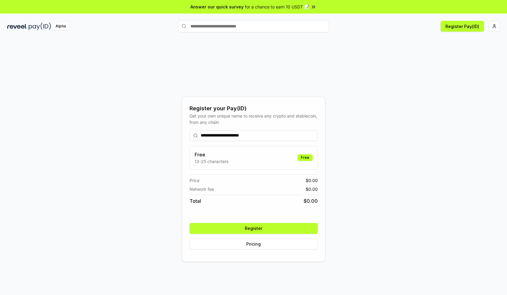 Image resolution: width=507 pixels, height=295 pixels. Describe the element at coordinates (194, 180) in the screenshot. I see `span: Price` at that location.